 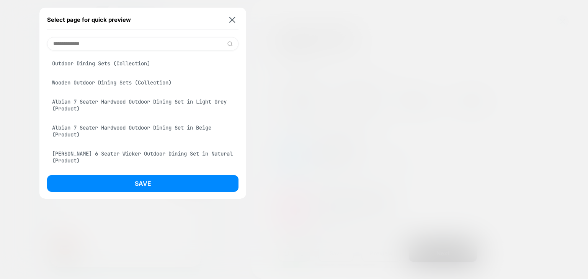 I want to click on span: $50 Off, so click(x=142, y=127).